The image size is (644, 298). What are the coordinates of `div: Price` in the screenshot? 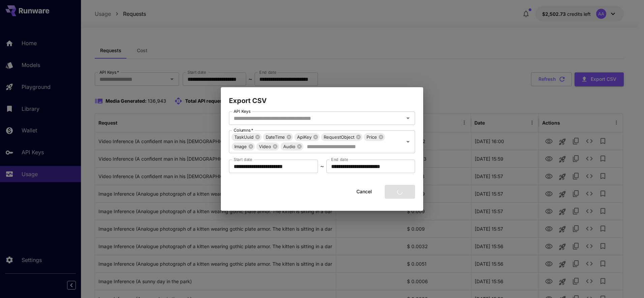 It's located at (374, 137).